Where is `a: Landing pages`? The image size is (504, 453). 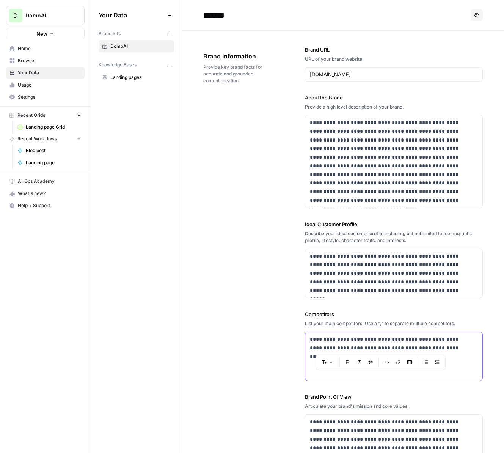
a: Landing pages is located at coordinates (136, 77).